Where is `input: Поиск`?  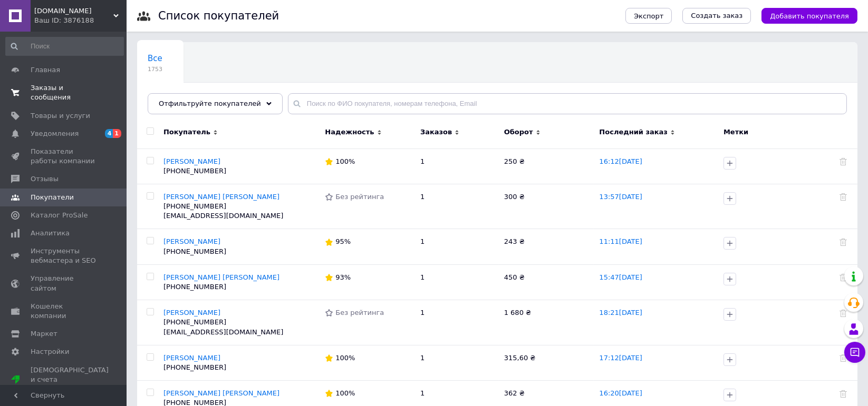
input: Поиск is located at coordinates (65, 47).